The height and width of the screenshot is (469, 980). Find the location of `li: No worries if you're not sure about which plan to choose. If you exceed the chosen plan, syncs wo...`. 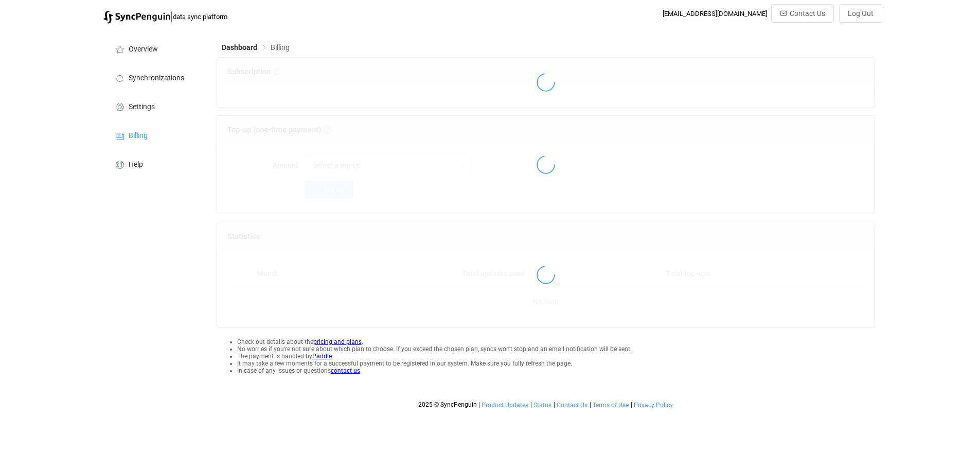

li: No worries if you're not sure about which plan to choose. If you exceed the chosen plan, syncs wo... is located at coordinates (556, 349).